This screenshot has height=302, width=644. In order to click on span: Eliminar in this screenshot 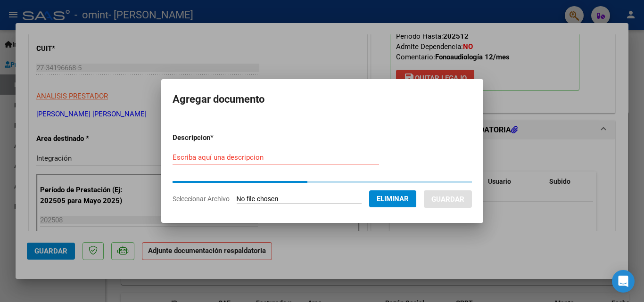, I will do `click(393, 199)`.